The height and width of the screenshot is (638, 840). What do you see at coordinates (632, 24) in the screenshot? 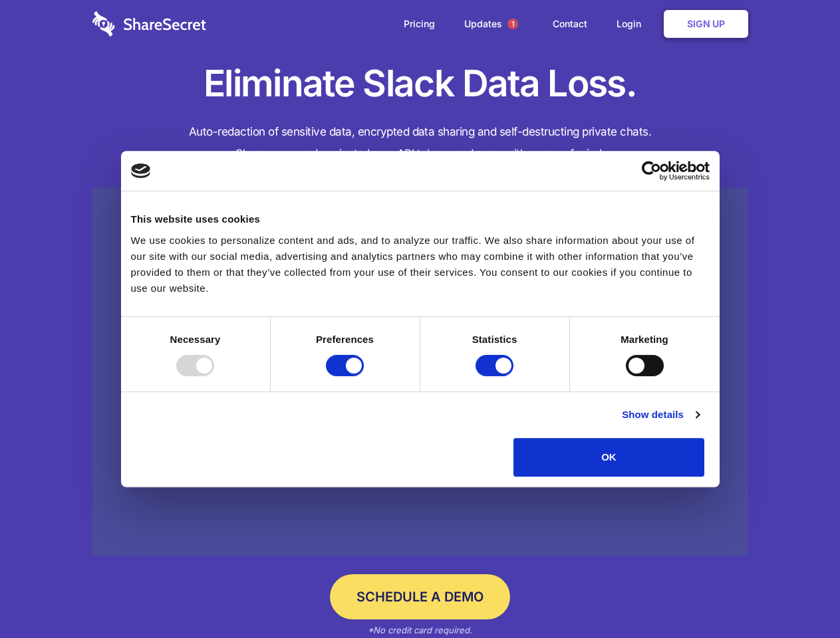
I see `a: Login` at bounding box center [632, 24].